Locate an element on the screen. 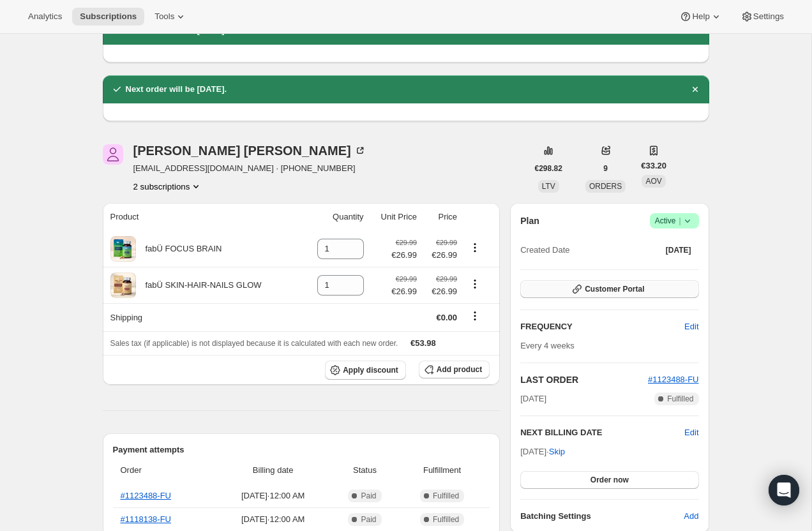 Image resolution: width=812 pixels, height=531 pixels. h2: Payment attempts is located at coordinates (301, 450).